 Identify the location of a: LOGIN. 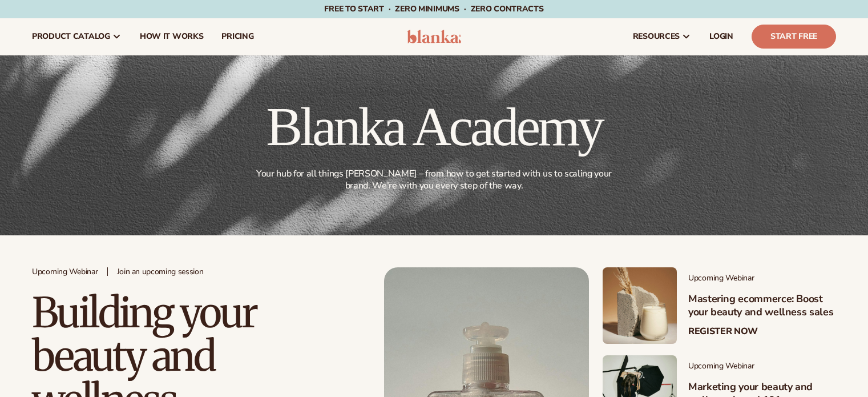
(721, 36).